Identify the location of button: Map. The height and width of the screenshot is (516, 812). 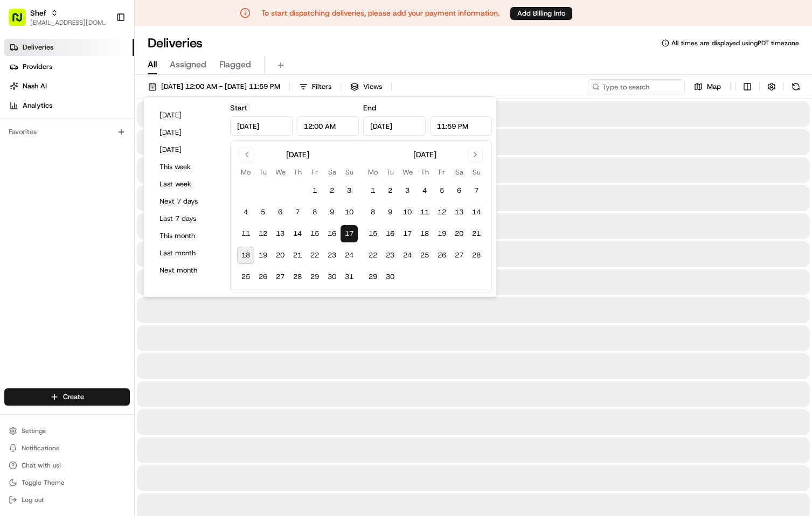
(707, 87).